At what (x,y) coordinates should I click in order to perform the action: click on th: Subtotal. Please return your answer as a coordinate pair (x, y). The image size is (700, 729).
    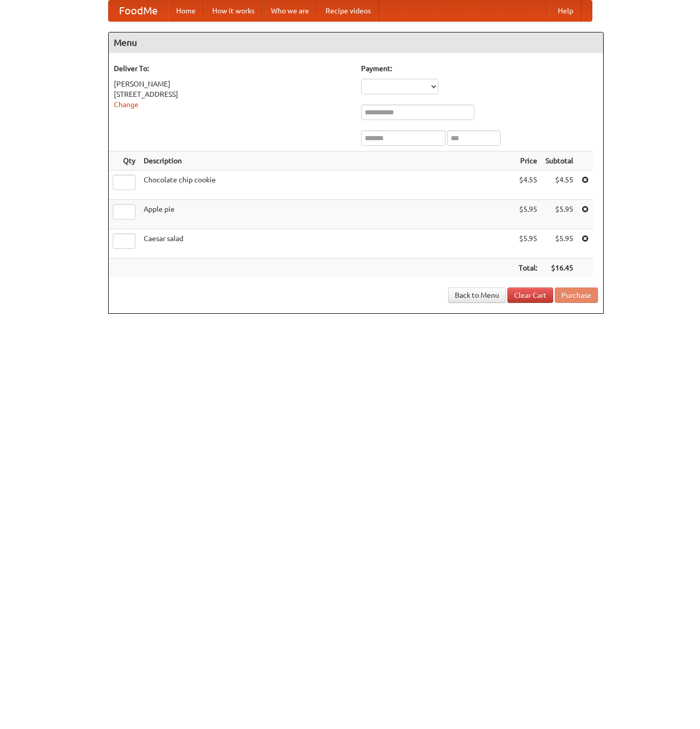
    Looking at the image, I should click on (560, 161).